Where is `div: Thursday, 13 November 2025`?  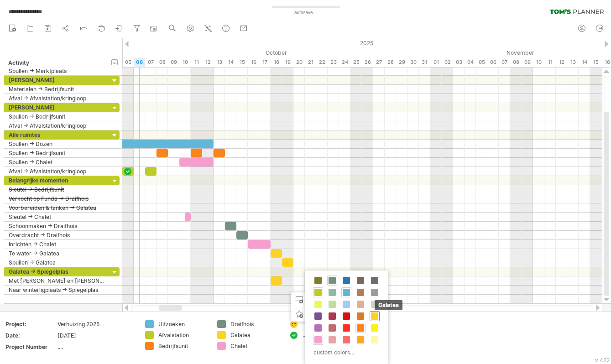 div: Thursday, 13 November 2025 is located at coordinates (573, 62).